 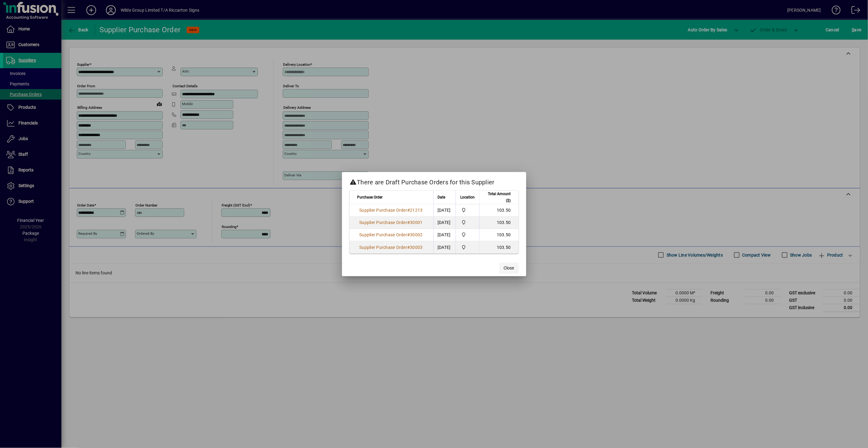 What do you see at coordinates (391, 223) in the screenshot?
I see `a: Supplier Purchase Order#30001` at bounding box center [391, 223].